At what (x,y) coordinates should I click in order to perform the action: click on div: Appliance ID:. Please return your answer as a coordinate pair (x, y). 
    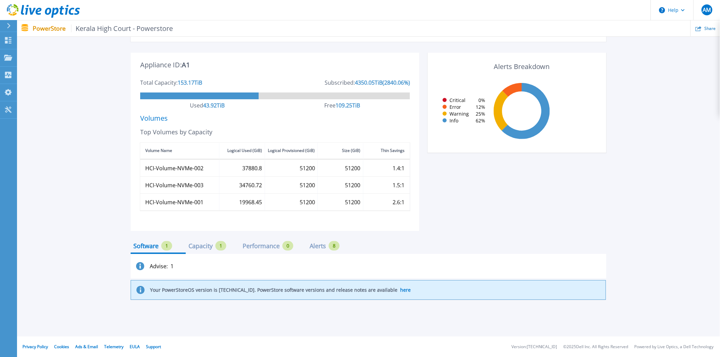
    Looking at the image, I should click on (161, 65).